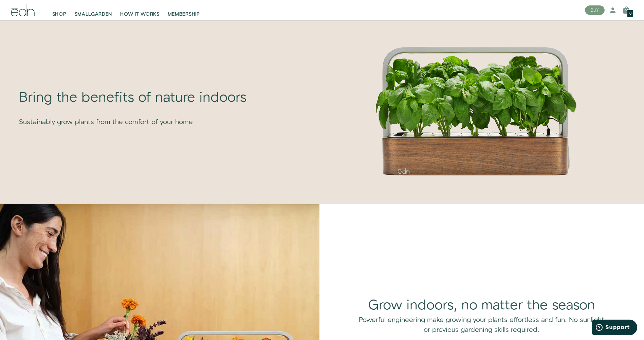 The width and height of the screenshot is (644, 340). I want to click on span: HOW IT WORKS, so click(140, 14).